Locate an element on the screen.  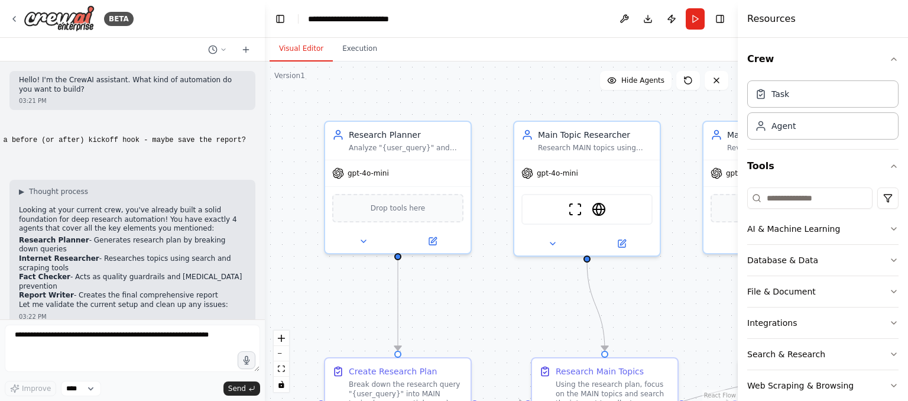
button: toggle interactivity is located at coordinates (282, 384).